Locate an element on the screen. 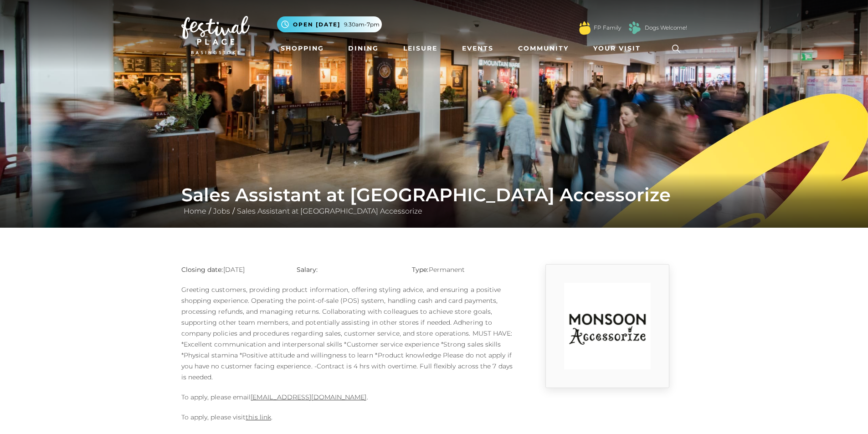 This screenshot has width=868, height=434. a: Shopping is located at coordinates (302, 48).